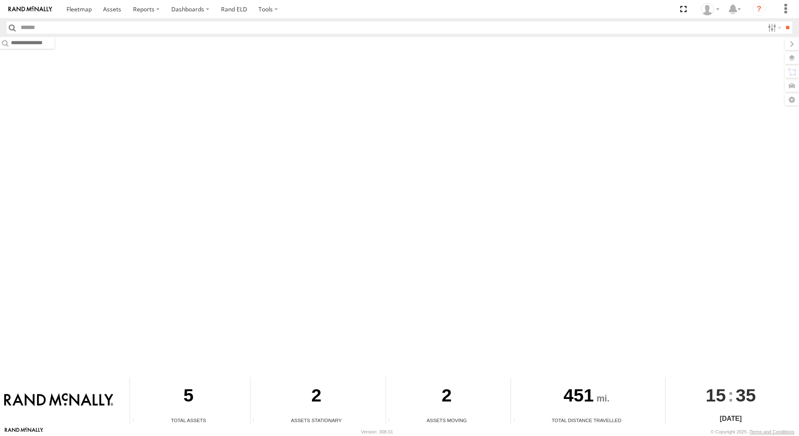 The height and width of the screenshot is (436, 799). What do you see at coordinates (30, 9) in the screenshot?
I see `img: rand-logo.svg` at bounding box center [30, 9].